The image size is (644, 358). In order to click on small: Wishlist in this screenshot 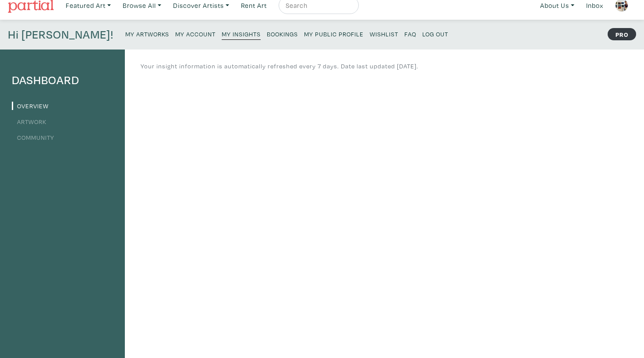, I will do `click(384, 34)`.